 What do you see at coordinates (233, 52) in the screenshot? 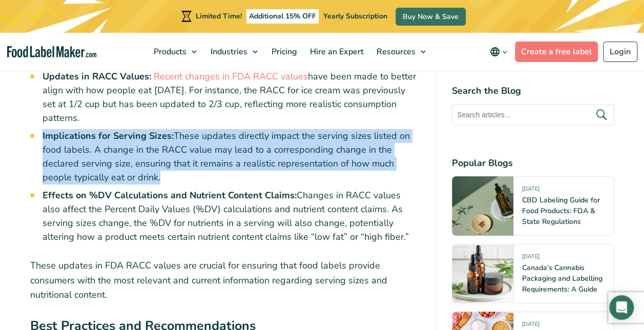
I see `a: Industries` at bounding box center [233, 52].